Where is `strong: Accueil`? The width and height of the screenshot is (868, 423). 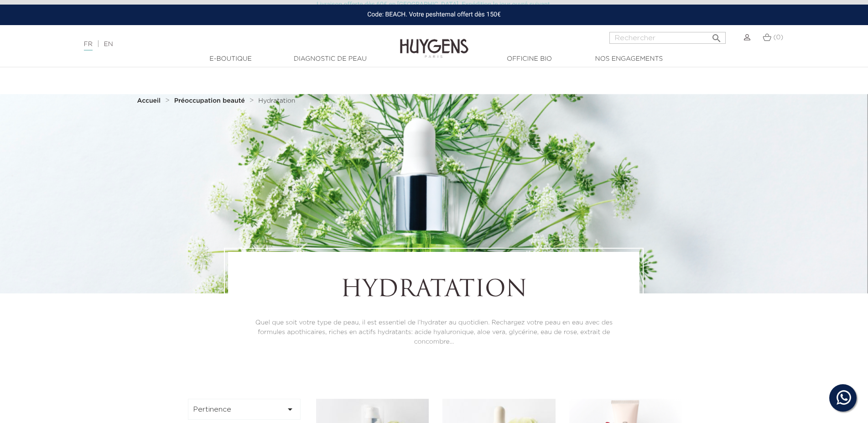 strong: Accueil is located at coordinates (149, 101).